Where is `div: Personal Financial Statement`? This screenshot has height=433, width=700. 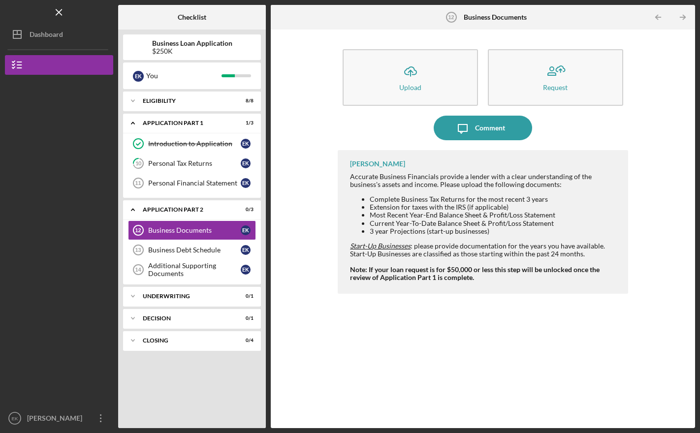 div: Personal Financial Statement is located at coordinates (194, 183).